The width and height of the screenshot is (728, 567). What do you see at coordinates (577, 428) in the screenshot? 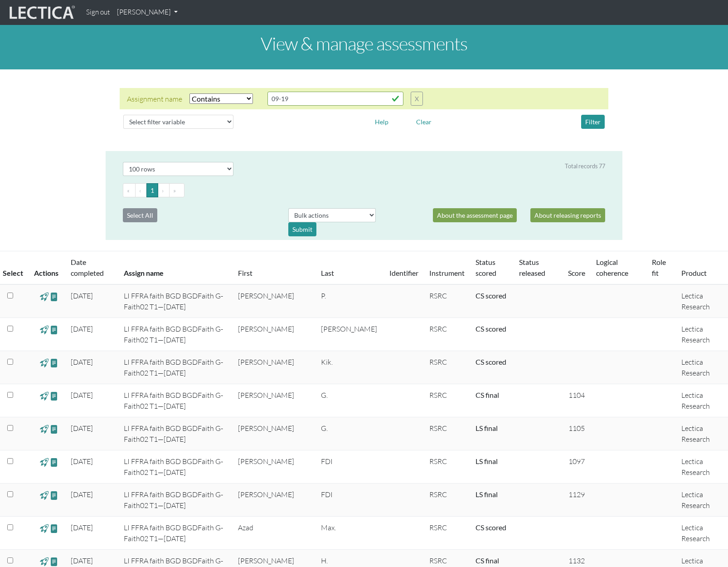
I see `span: 1105` at bounding box center [577, 428].